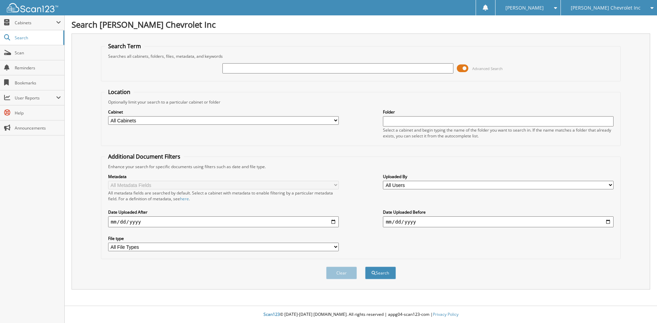  What do you see at coordinates (38, 53) in the screenshot?
I see `span: Scan` at bounding box center [38, 53].